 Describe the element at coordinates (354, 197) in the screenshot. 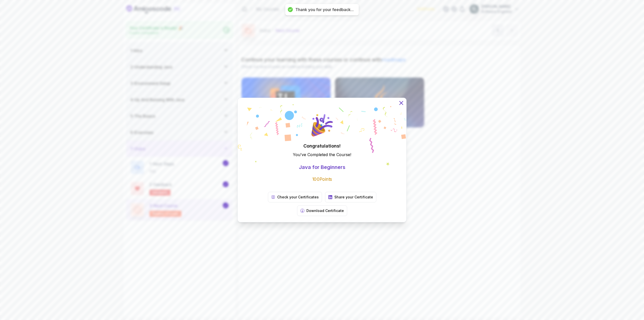

I see `p: Share your Certificate` at that location.